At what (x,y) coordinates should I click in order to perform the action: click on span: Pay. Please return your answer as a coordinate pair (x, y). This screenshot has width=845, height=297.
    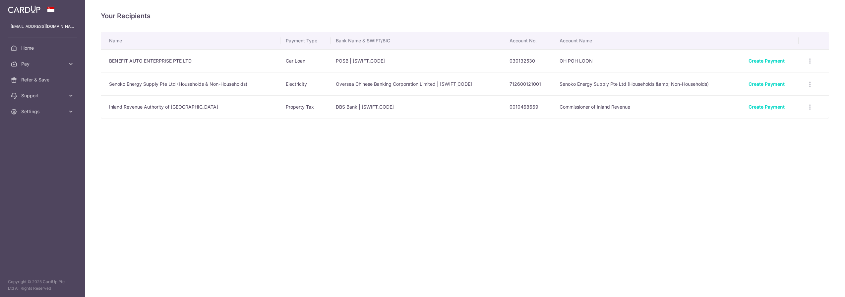
    Looking at the image, I should click on (43, 64).